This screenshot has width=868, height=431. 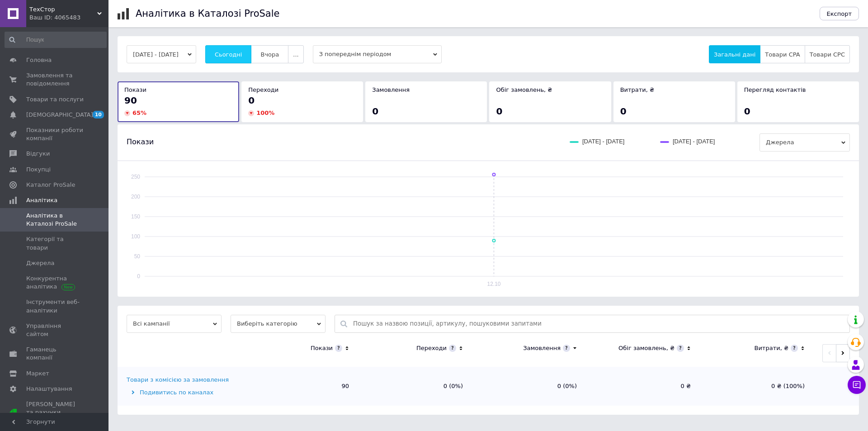 What do you see at coordinates (55, 220) in the screenshot?
I see `span: Аналітика в Каталозі ProSale` at bounding box center [55, 220].